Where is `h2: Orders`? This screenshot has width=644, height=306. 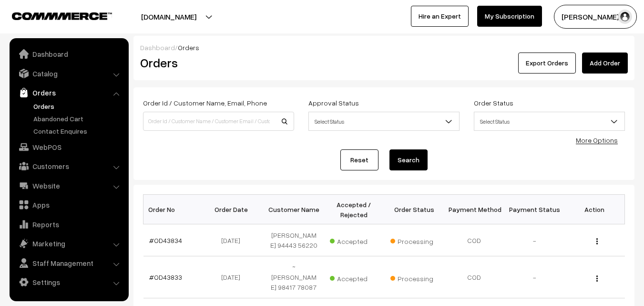
h2: Orders is located at coordinates (217, 63).